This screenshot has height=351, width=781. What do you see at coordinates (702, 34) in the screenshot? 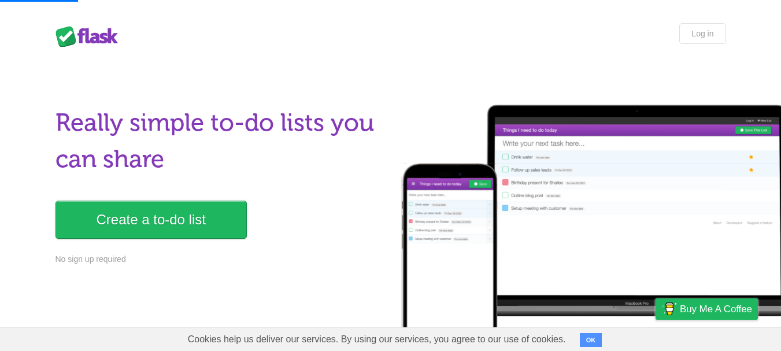
I see `a: Log in` at bounding box center [702, 34].